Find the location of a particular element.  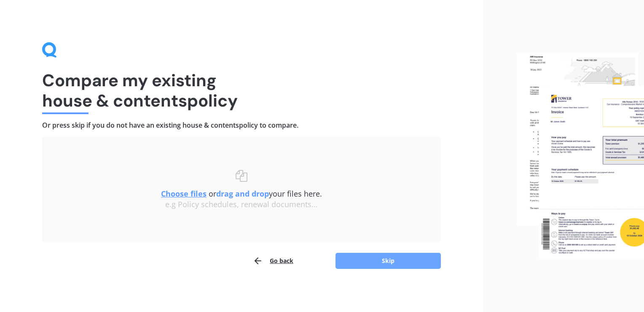

h1: Compare my existing house & contents policy is located at coordinates (242, 90).